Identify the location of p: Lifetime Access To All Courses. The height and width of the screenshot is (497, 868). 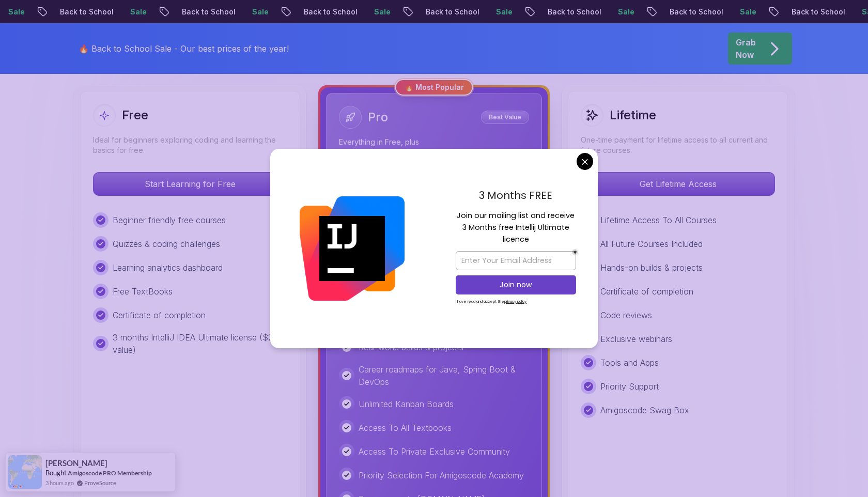
(658, 220).